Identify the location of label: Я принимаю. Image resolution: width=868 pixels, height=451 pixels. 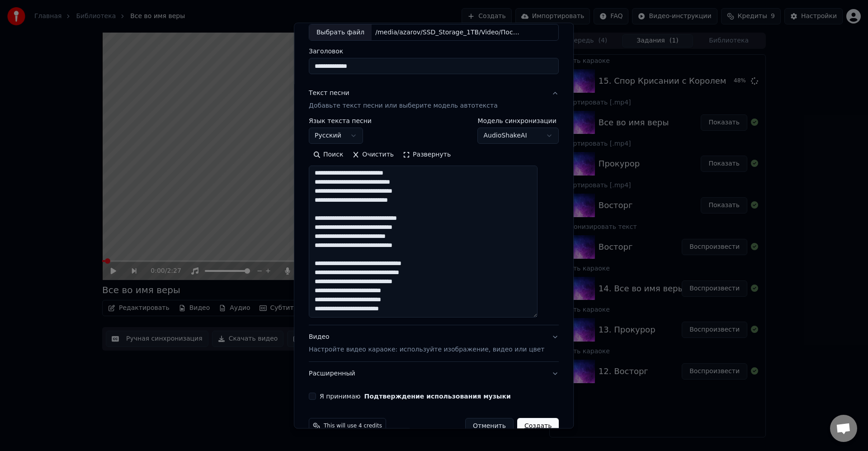
(415, 397).